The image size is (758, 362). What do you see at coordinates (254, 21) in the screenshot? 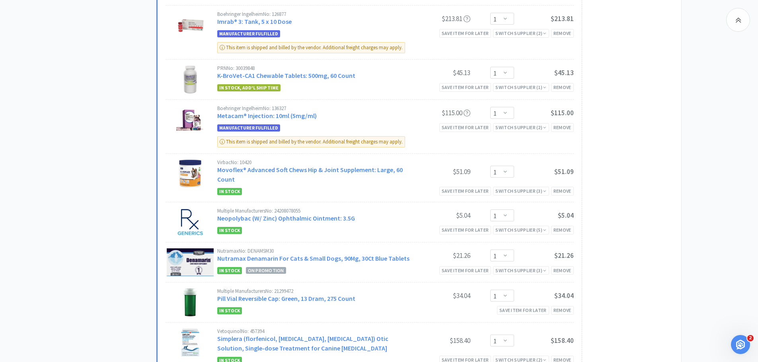
I see `a: Imrab® 3: Tank, 5 x 10 Dose` at bounding box center [254, 21].